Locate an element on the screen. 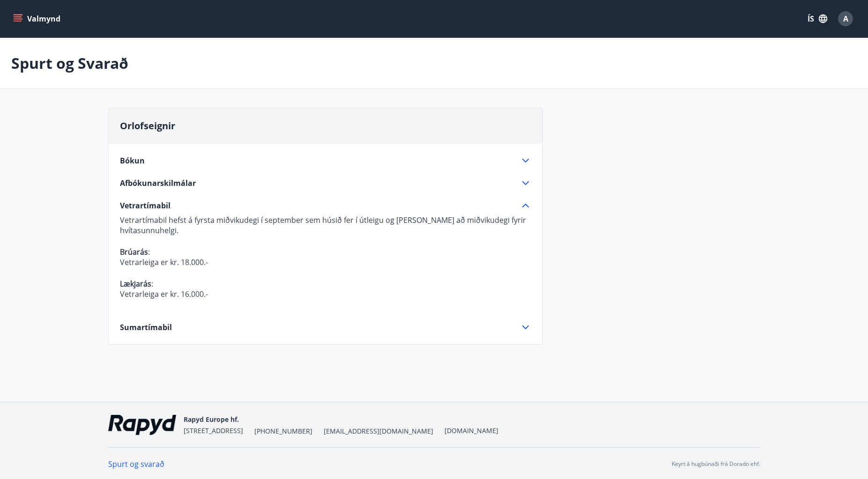  span: Rapyd Europe hf. is located at coordinates (211, 419).